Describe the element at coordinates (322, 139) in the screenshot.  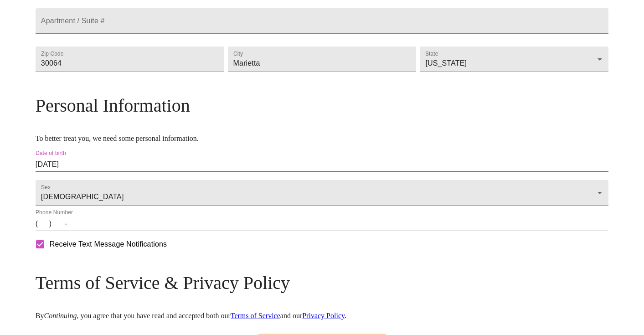
I see `p: To better treat you, we need some personal information.` at that location.